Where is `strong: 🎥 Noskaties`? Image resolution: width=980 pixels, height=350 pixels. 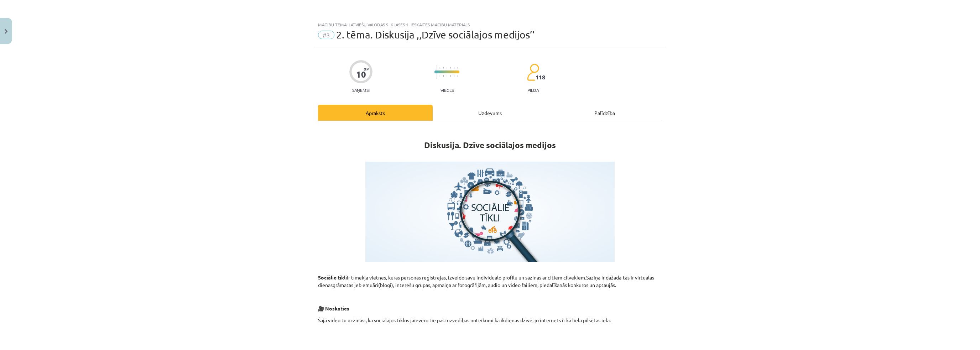
strong: 🎥 Noskaties is located at coordinates (334, 309).